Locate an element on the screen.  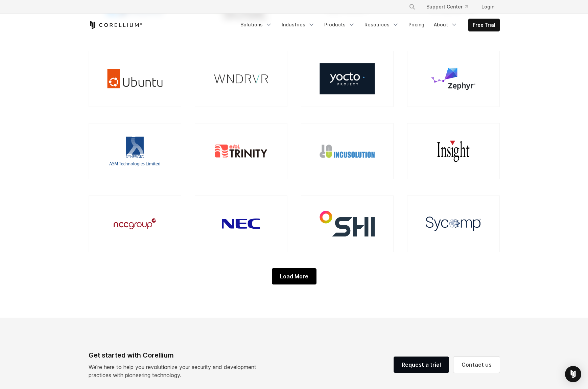
a: Industries is located at coordinates (298, 25).